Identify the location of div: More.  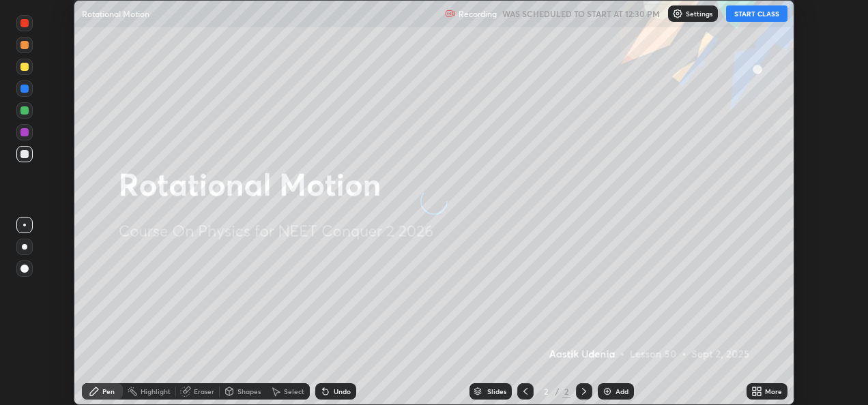
(774, 392).